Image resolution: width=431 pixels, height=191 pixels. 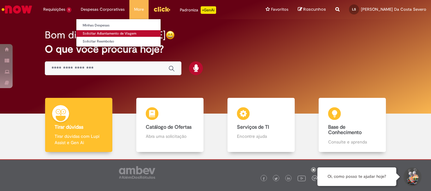 What do you see at coordinates (69, 127) in the screenshot?
I see `b: Tirar dúvidas` at bounding box center [69, 127].